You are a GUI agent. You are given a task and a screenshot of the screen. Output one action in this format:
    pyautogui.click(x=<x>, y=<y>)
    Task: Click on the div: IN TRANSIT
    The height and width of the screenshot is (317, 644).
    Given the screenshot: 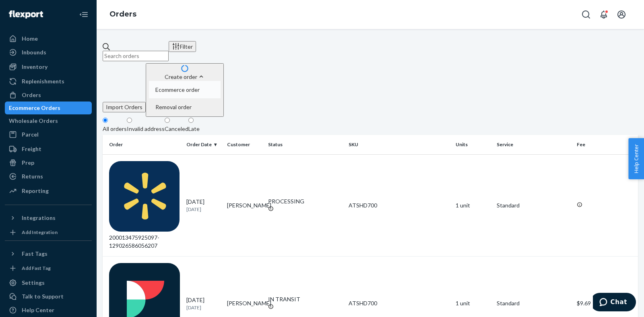 What is the action you would take?
    pyautogui.click(x=306, y=299)
    